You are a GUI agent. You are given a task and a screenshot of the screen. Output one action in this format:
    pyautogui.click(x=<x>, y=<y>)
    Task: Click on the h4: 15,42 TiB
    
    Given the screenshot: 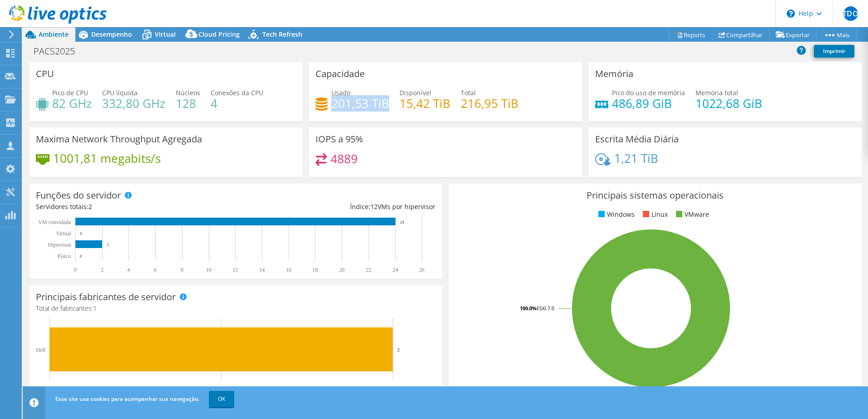 What is the action you would take?
    pyautogui.click(x=425, y=104)
    